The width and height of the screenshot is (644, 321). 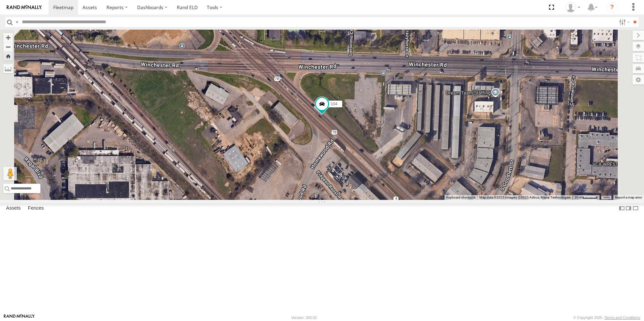 What do you see at coordinates (606, 198) in the screenshot?
I see `a: Terms` at bounding box center [606, 198].